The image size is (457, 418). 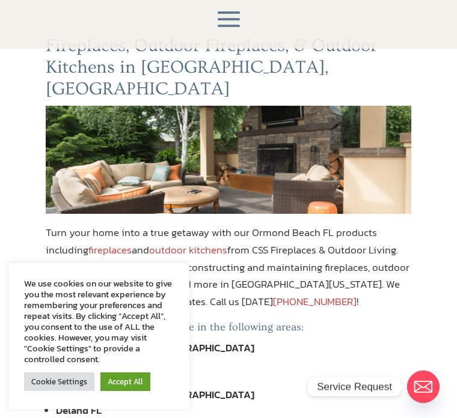 What do you see at coordinates (99, 321) in the screenshot?
I see `div: We use cookies on our website to give you the most relevant experience by remembering your prefer...` at bounding box center [99, 321].